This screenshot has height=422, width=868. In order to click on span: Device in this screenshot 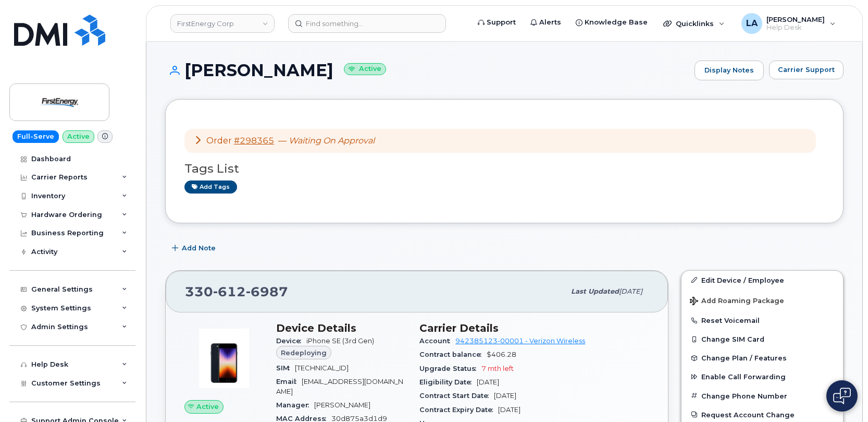, I will do `click(291, 341)`.